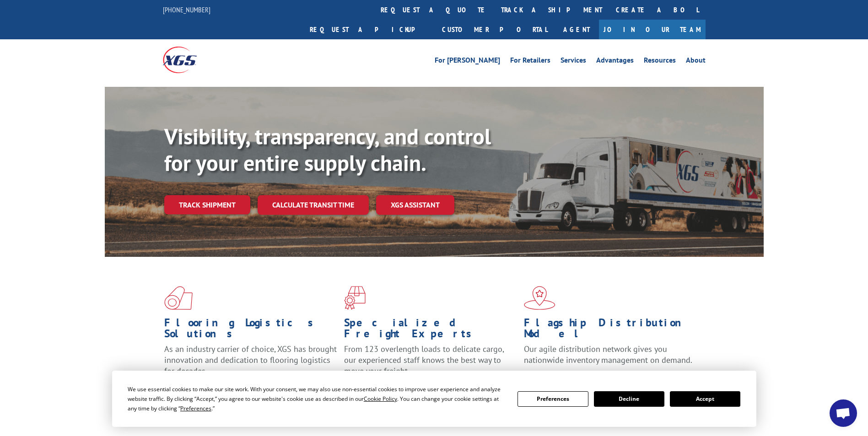 The height and width of the screenshot is (436, 868). What do you see at coordinates (576, 29) in the screenshot?
I see `a: Agent` at bounding box center [576, 29].